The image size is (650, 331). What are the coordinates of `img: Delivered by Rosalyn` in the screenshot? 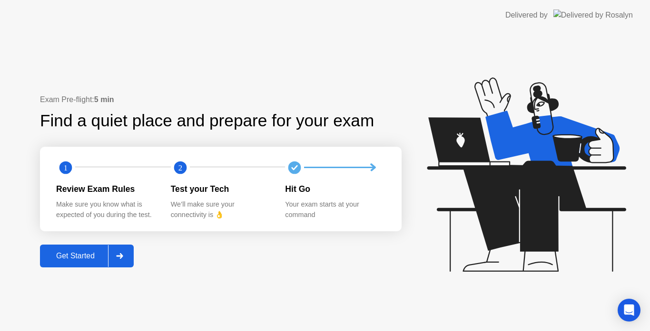 It's located at (593, 15).